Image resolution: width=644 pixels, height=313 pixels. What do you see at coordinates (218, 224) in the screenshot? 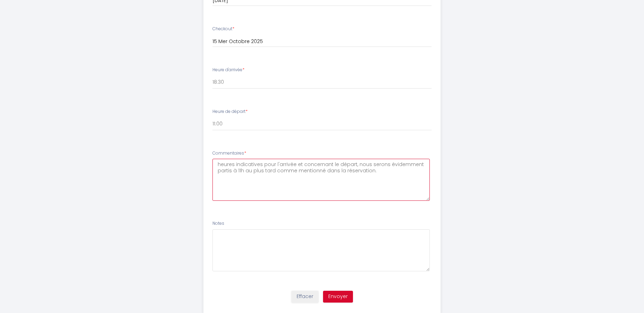
I see `label: Notes` at bounding box center [218, 224].